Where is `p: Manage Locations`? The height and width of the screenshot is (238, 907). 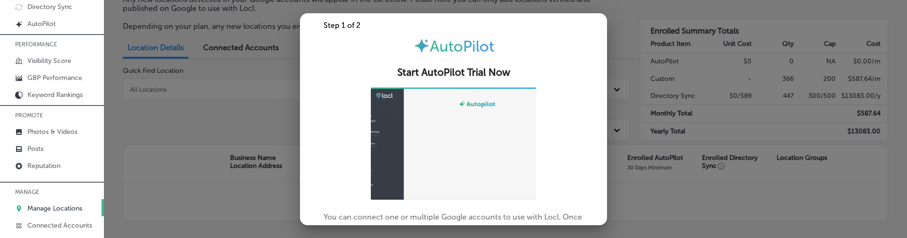 p: Manage Locations is located at coordinates (55, 208).